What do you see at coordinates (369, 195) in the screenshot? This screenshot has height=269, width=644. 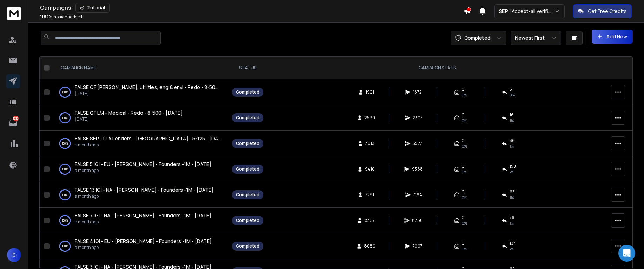 I see `span: 7281` at bounding box center [369, 195].